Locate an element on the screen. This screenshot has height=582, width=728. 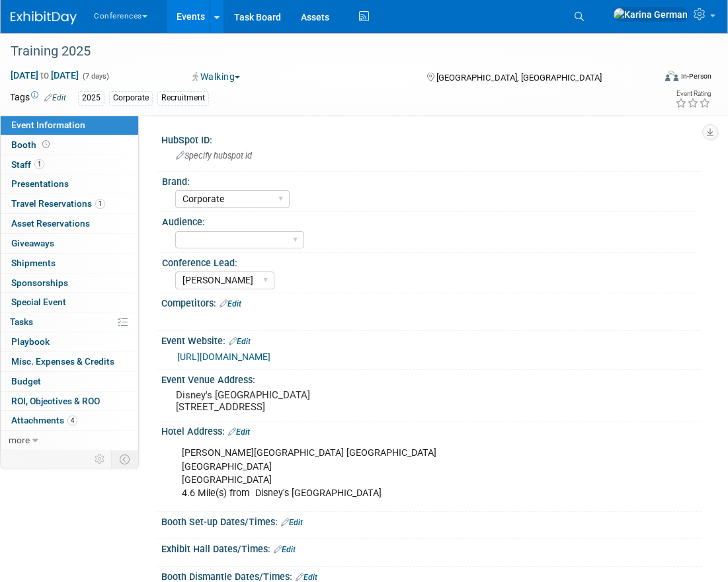
div: Event Website: is located at coordinates (431, 339).